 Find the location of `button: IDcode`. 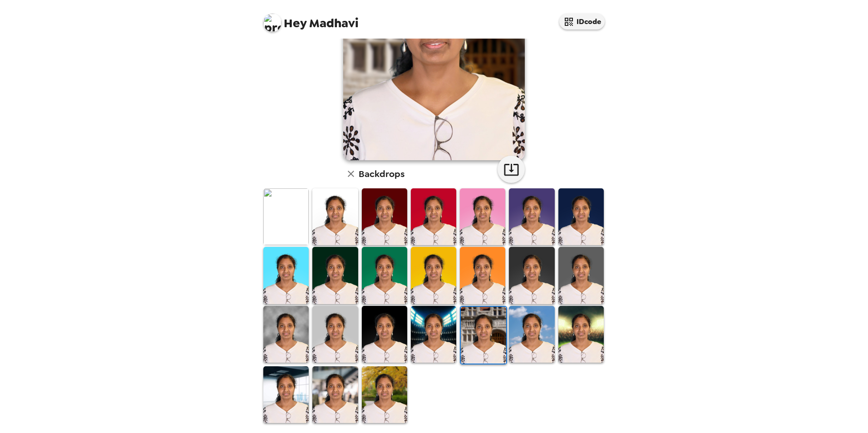

button: IDcode is located at coordinates (582, 21).